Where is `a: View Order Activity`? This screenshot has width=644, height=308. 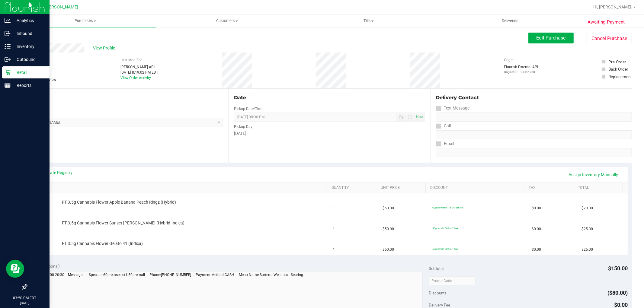
a: View Order Activity is located at coordinates (135, 78).